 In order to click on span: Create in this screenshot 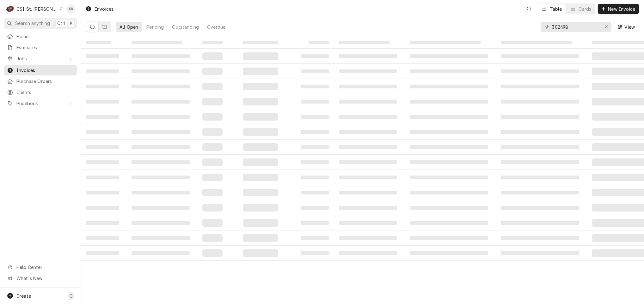, I will do `click(24, 296)`.